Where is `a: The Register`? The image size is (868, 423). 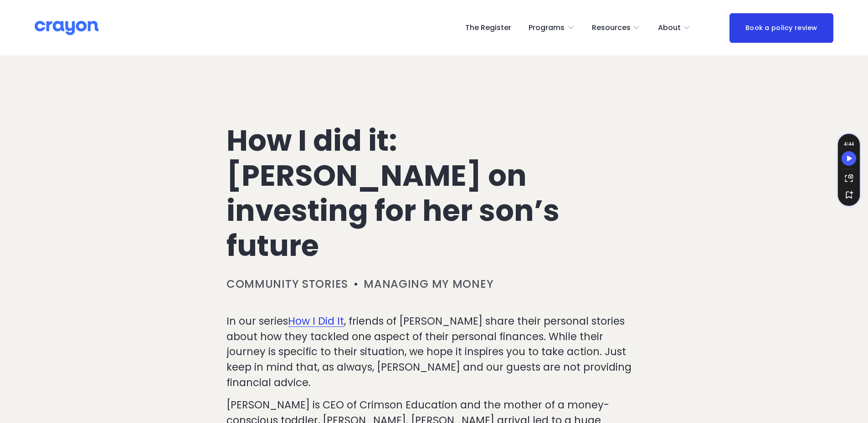
a: The Register is located at coordinates (488, 28).